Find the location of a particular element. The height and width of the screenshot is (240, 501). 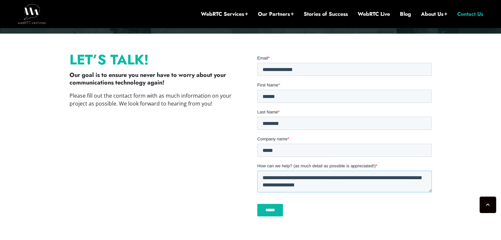

img: WebRTC.ventures is located at coordinates (32, 14).